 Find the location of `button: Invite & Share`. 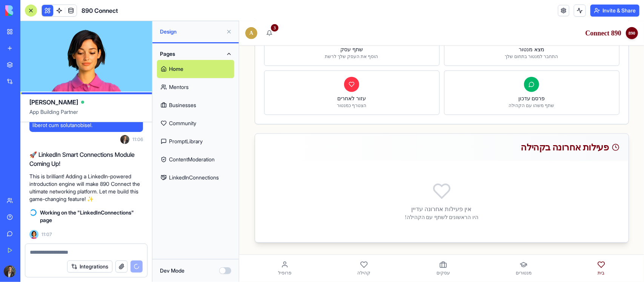

button: Invite & Share is located at coordinates (615, 11).